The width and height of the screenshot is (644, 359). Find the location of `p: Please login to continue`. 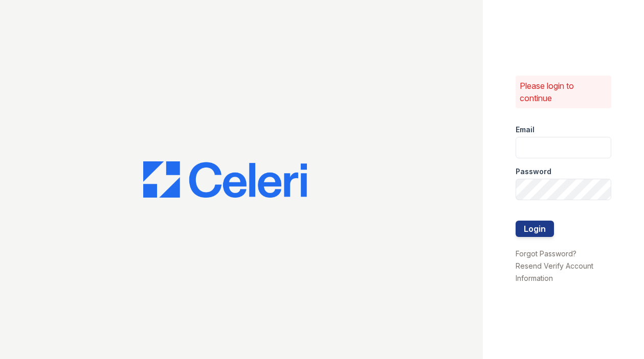

p: Please login to continue is located at coordinates (563, 92).